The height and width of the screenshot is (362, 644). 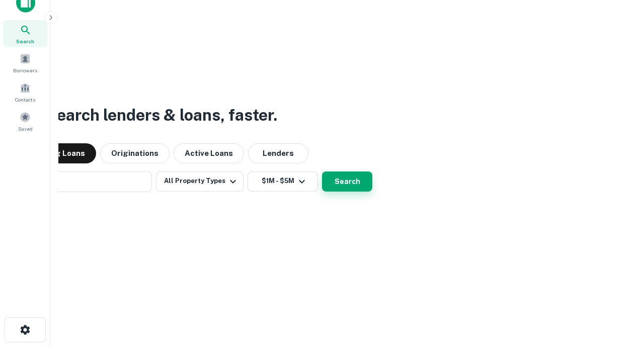 I want to click on div: Borrowers, so click(x=25, y=63).